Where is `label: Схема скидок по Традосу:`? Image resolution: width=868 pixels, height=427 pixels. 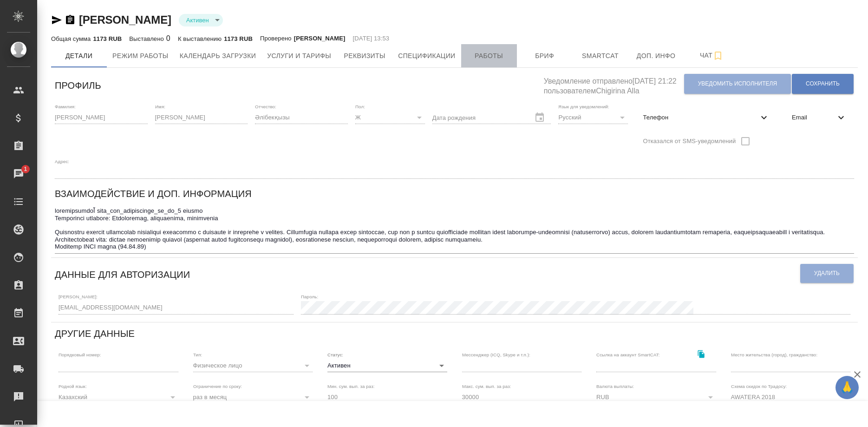
label: Схема скидок по Традосу: is located at coordinates (758, 386).